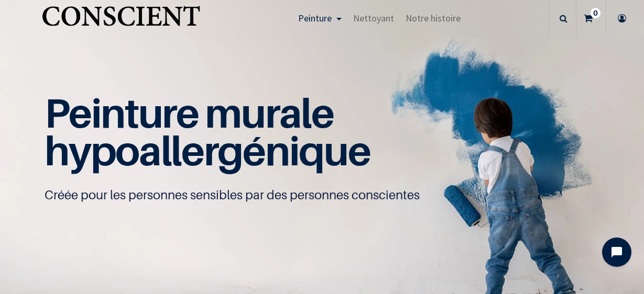 The image size is (644, 294). What do you see at coordinates (315, 18) in the screenshot?
I see `span: Peinture` at bounding box center [315, 18].